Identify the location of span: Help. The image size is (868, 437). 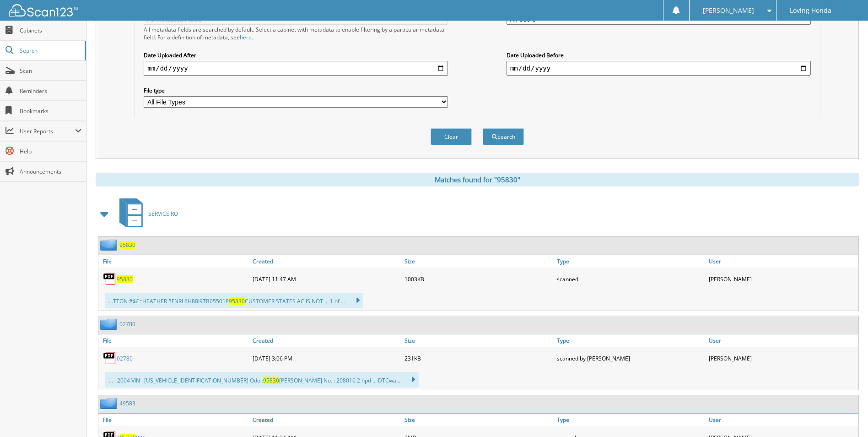
(50, 151).